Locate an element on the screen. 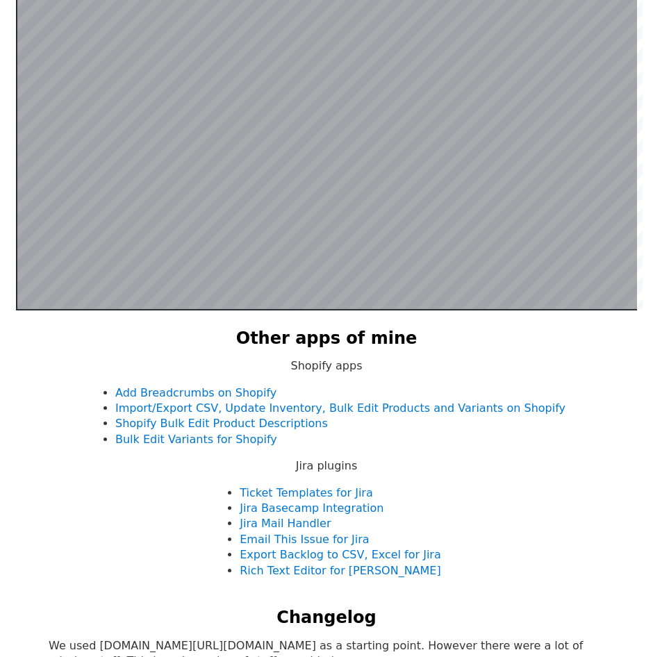  a: Import/Export CSV, Update Inventory, Bulk Edit Products and Variants on Shopify is located at coordinates (341, 408).